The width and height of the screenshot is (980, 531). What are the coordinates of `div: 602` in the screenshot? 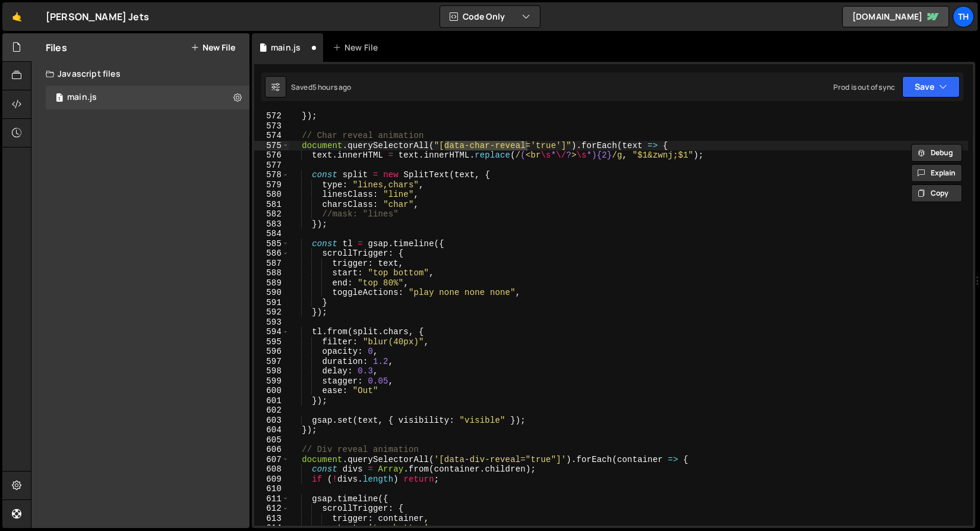 It's located at (271, 410).